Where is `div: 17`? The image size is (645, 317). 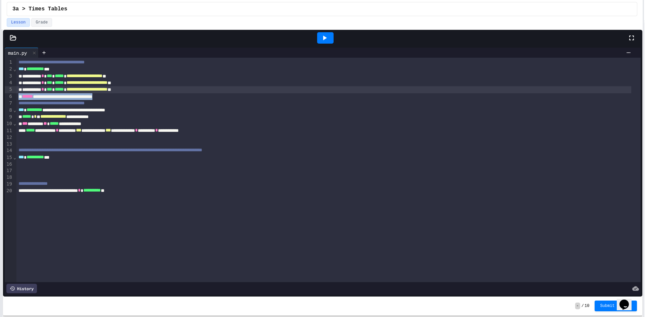
div: 17 is located at coordinates (9, 171).